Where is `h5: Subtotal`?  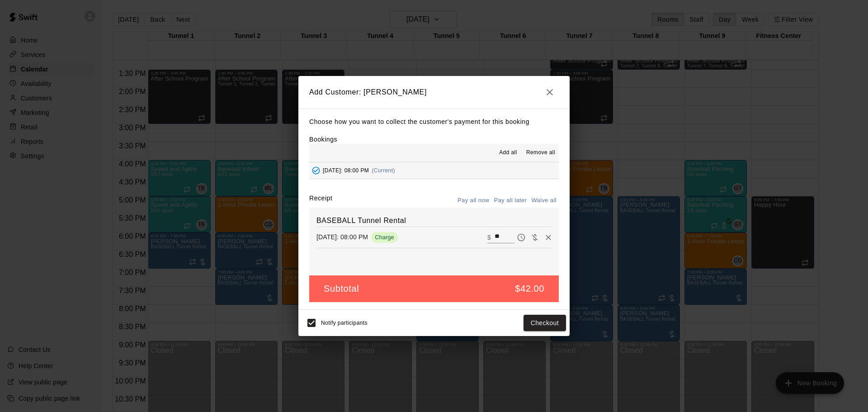
h5: Subtotal is located at coordinates (341, 288).